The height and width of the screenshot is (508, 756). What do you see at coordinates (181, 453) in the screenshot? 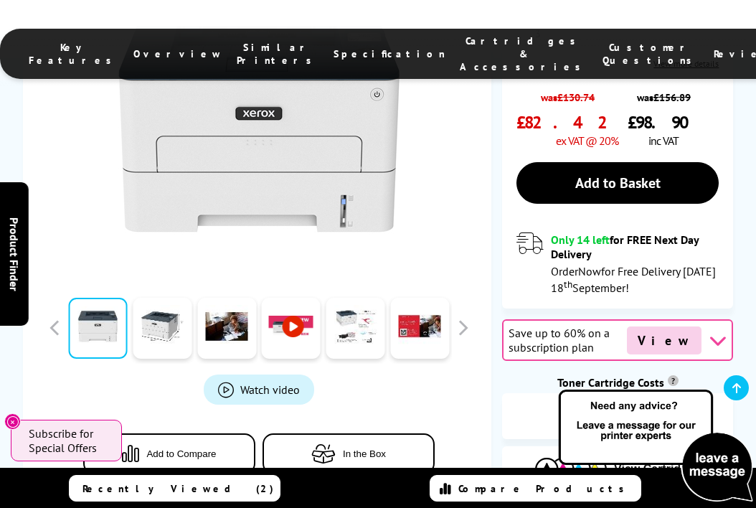
I see `span: Add to Compare` at bounding box center [181, 453].